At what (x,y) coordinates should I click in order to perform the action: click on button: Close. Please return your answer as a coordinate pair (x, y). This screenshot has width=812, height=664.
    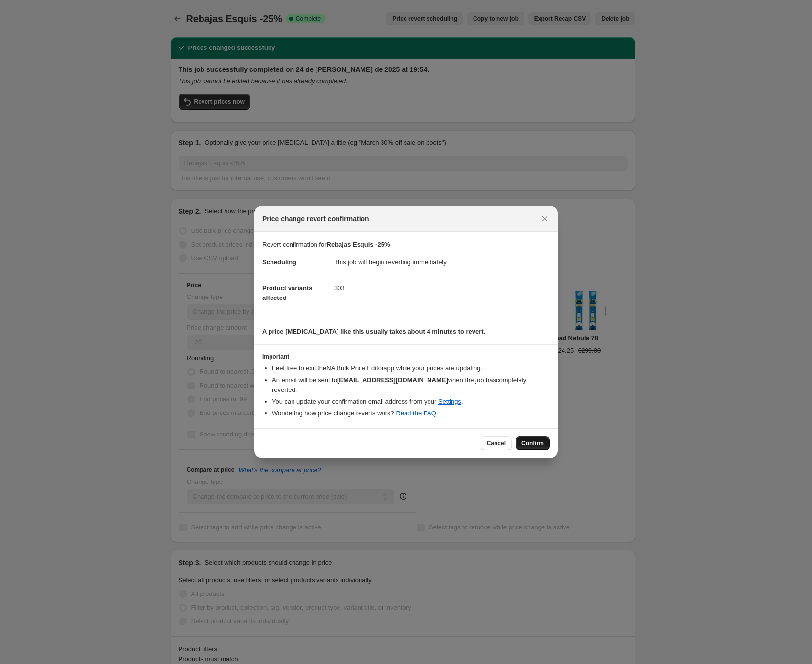
    Looking at the image, I should click on (545, 219).